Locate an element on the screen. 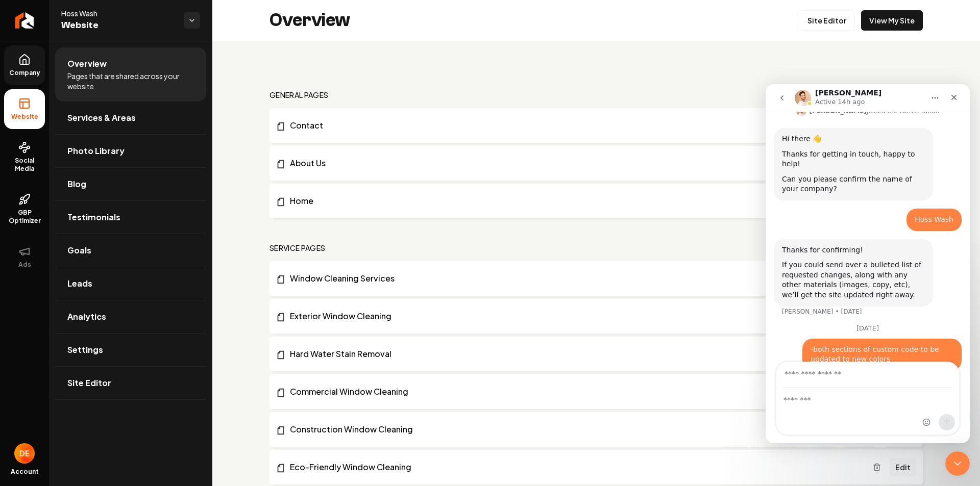 This screenshot has height=486, width=980. h2: Service Pages is located at coordinates (298, 248).